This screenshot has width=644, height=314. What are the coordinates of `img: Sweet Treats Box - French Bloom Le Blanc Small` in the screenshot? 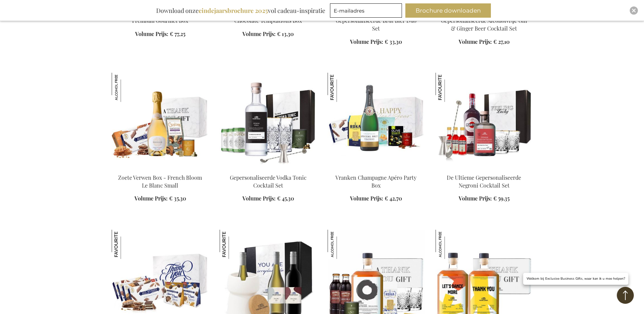 It's located at (160, 120).